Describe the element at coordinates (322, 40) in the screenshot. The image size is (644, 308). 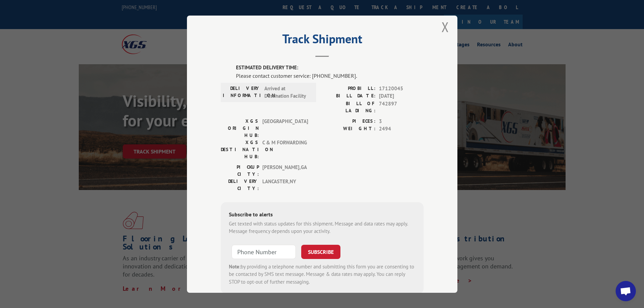
I see `h2: Track Shipment` at that location.